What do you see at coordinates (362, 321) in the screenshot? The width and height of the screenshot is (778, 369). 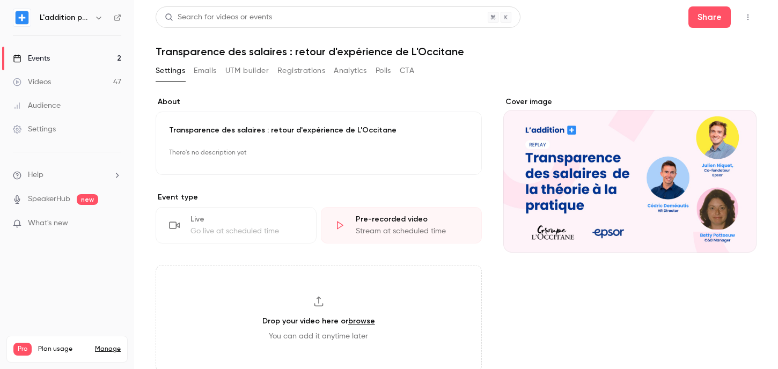 I see `a: browse` at bounding box center [362, 321].